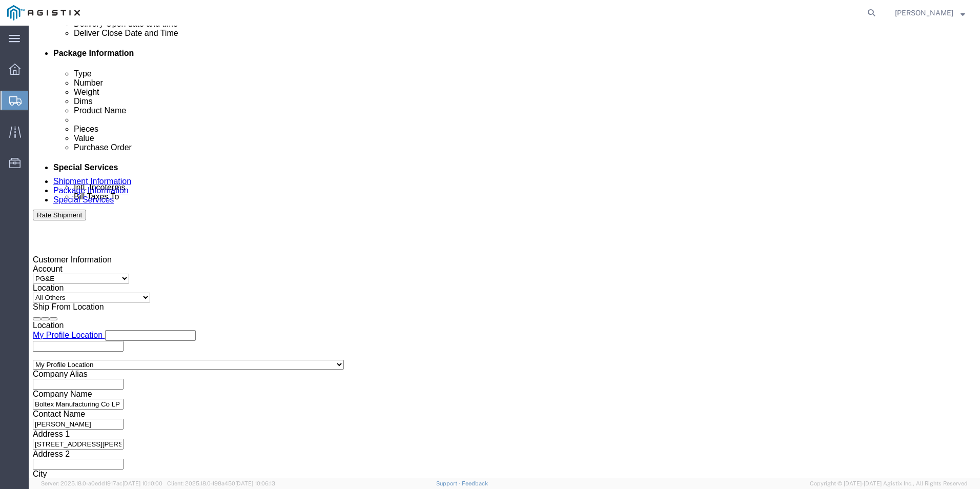 This screenshot has width=980, height=489. Describe the element at coordinates (449, 483) in the screenshot. I see `a: Support` at that location.